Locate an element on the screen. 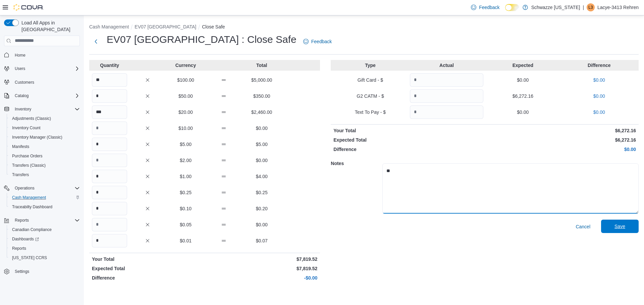 This screenshot has height=305, width=644. span: Traceabilty Dashboard is located at coordinates (32, 207).